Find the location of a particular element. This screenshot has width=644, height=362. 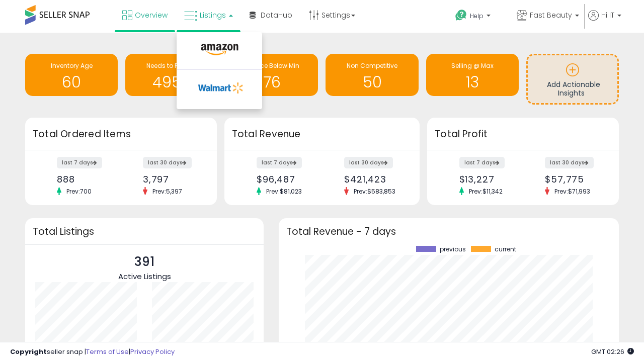

span: Listings is located at coordinates (213, 15).